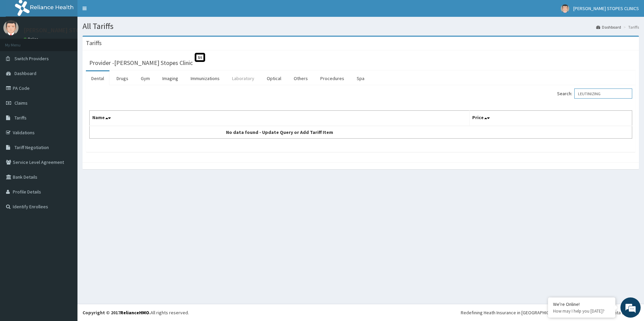 The width and height of the screenshot is (644, 321). I want to click on label: Search:, so click(595, 94).